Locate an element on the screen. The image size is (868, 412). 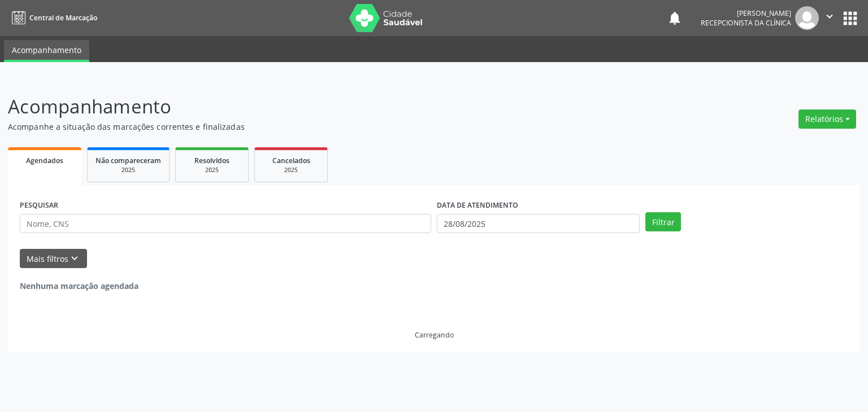
img: img is located at coordinates (807, 18).